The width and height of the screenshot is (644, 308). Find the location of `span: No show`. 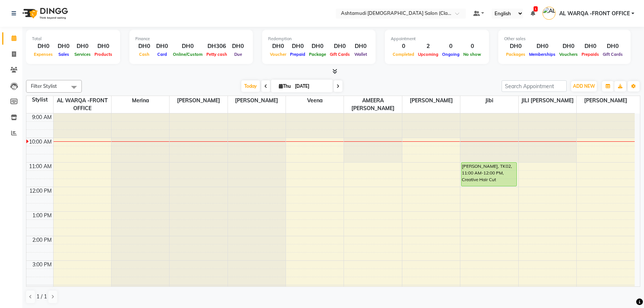

span: No show is located at coordinates (472, 54).